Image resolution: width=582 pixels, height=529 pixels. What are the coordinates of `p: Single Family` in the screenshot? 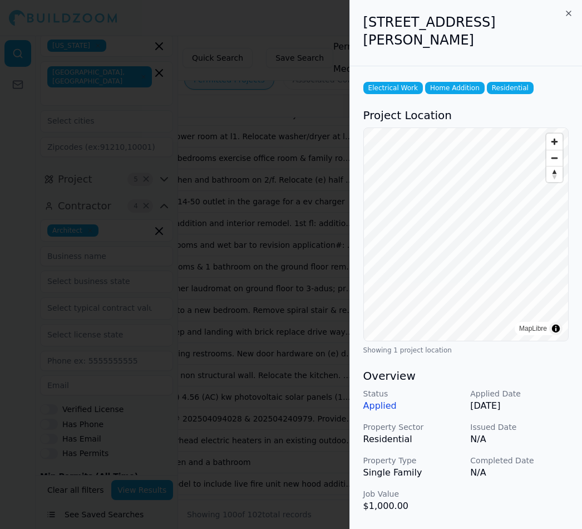 It's located at (412, 472).